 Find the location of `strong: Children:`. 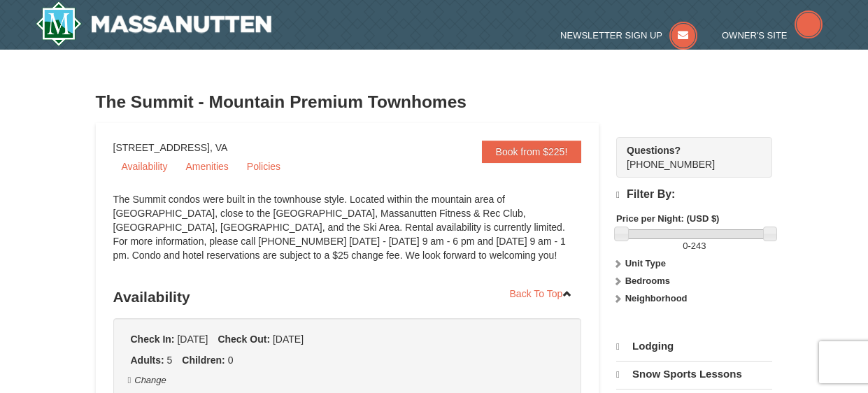

strong: Children: is located at coordinates (203, 359).